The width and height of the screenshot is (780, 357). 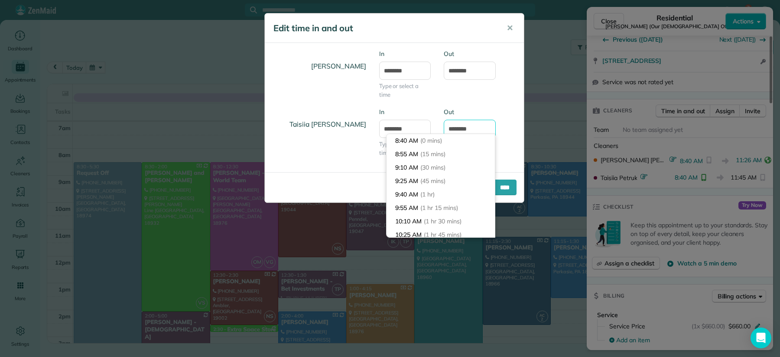 What do you see at coordinates (441, 194) in the screenshot?
I see `li: 9:40 AM` at bounding box center [441, 194].